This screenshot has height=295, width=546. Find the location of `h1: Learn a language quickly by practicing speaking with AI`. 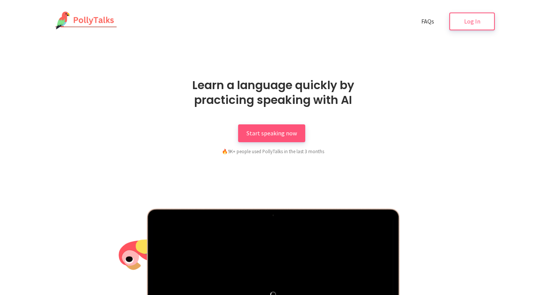

h1: Learn a language quickly by practicing speaking with AI is located at coordinates (273, 92).